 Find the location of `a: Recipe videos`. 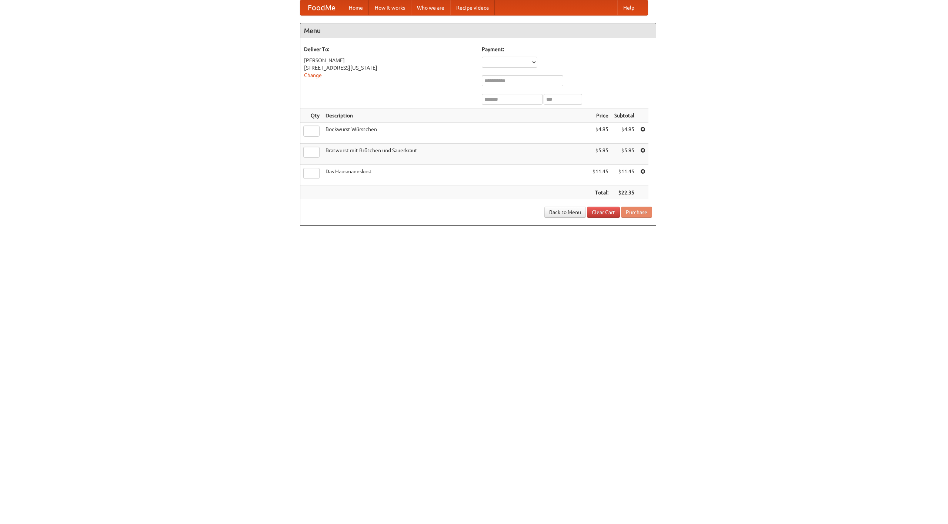

a: Recipe videos is located at coordinates (472, 8).